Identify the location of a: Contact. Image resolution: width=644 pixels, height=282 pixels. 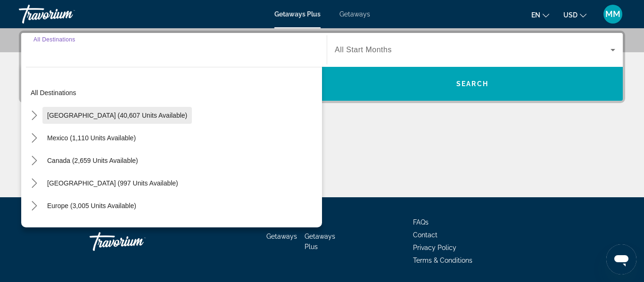
(425, 235).